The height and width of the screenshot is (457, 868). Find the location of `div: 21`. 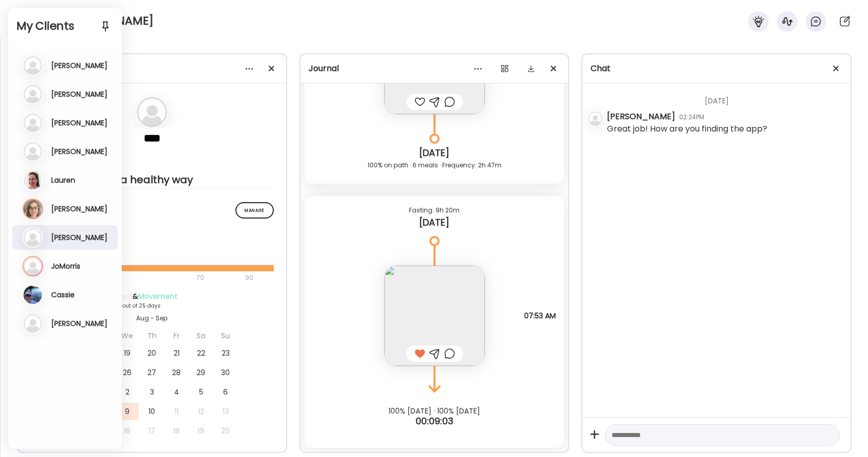

div: 21 is located at coordinates (177, 353).